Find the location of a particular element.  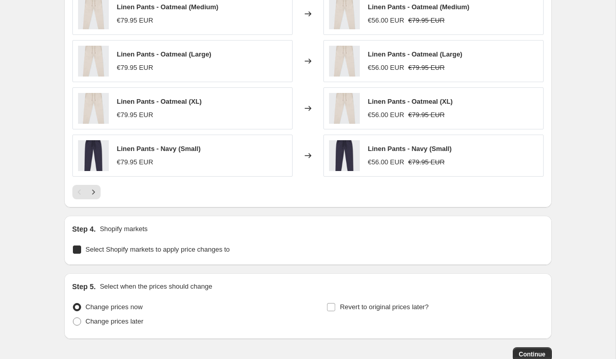

span: Change prices later is located at coordinates (115, 321).